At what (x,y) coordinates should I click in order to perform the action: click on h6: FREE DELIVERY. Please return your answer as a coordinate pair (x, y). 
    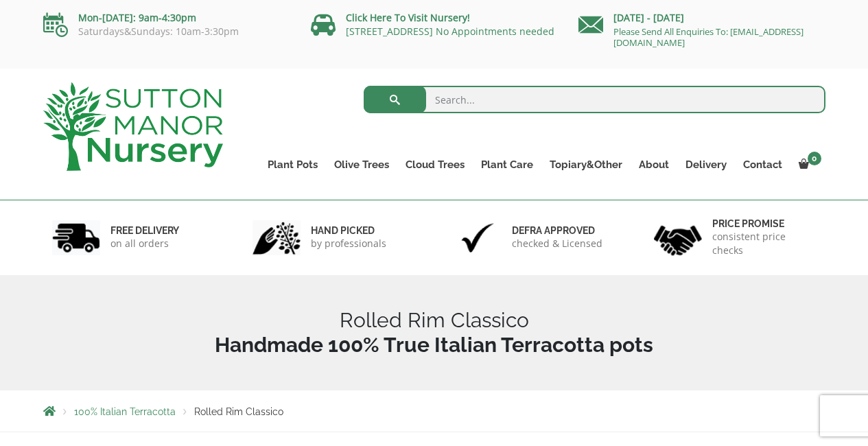
    Looking at the image, I should click on (144, 231).